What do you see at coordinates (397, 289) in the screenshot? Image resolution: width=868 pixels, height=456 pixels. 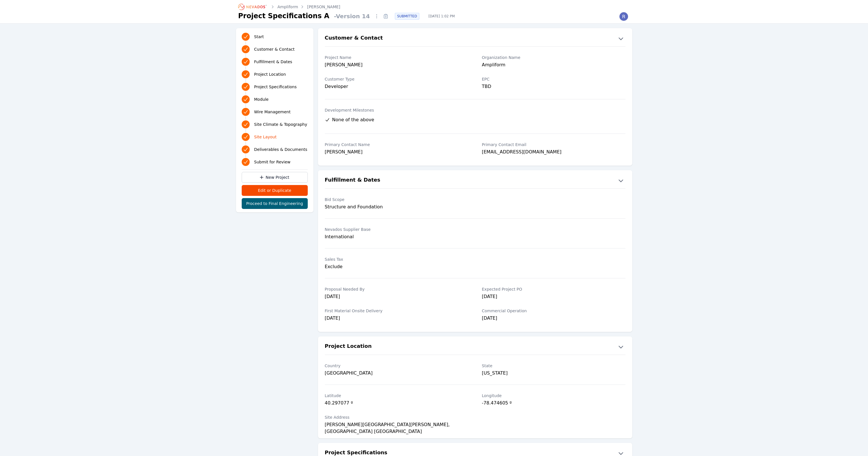 I see `label: Proposal Needed By` at bounding box center [397, 289].